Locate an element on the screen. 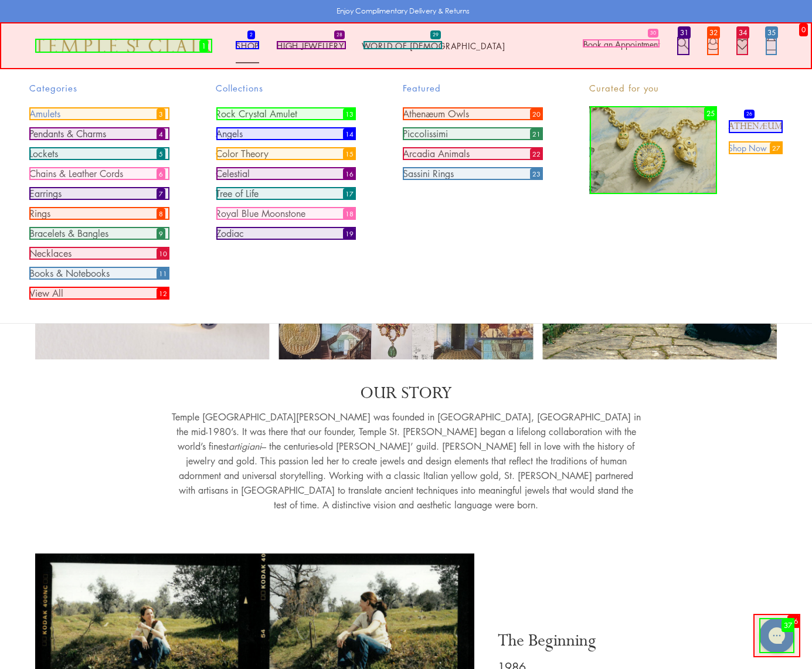  a: Pendants & Charms is located at coordinates (99, 134).